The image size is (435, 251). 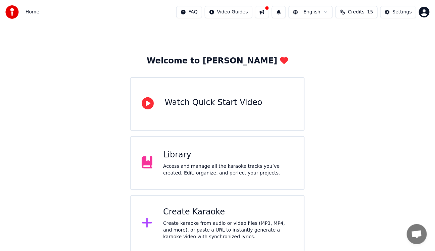 I want to click on div: Watch Quick Start Video, so click(x=213, y=103).